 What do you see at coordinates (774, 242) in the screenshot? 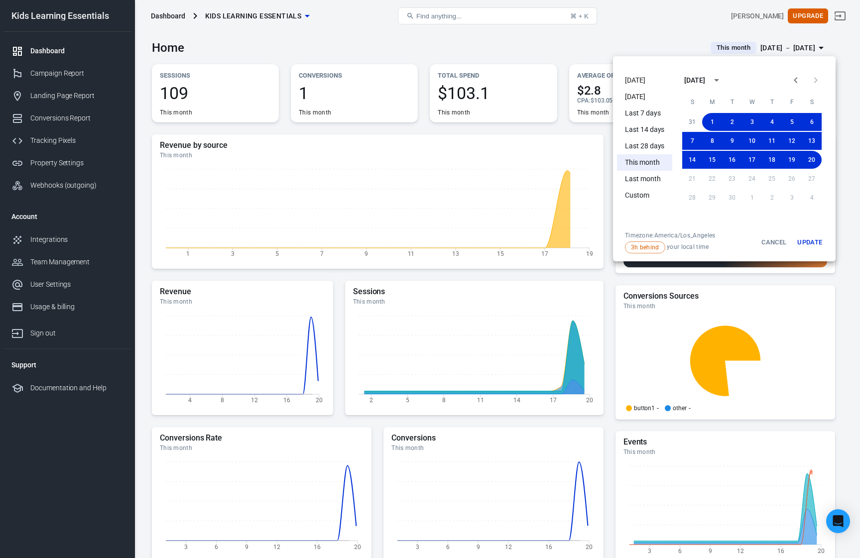
I see `button: Cancel` at bounding box center [774, 242].